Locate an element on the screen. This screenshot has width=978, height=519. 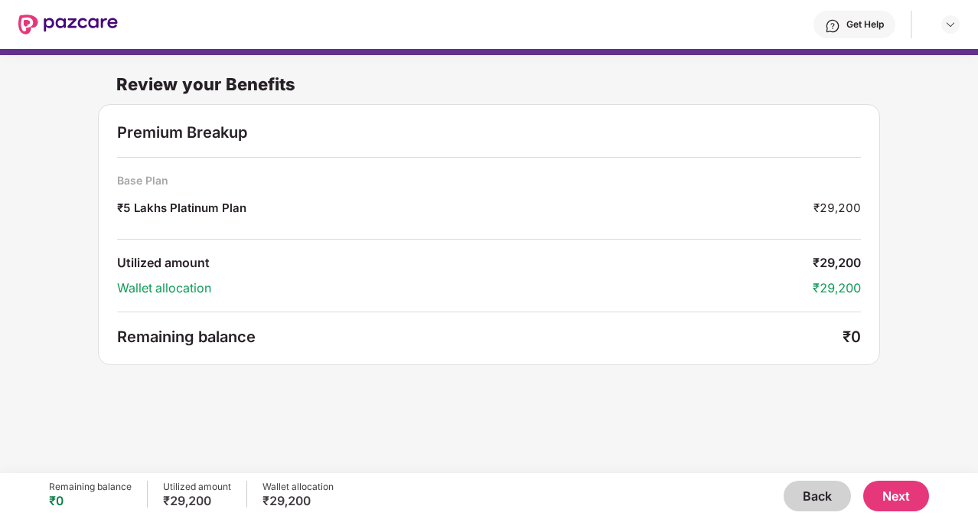
div: Base Plan is located at coordinates (489, 180).